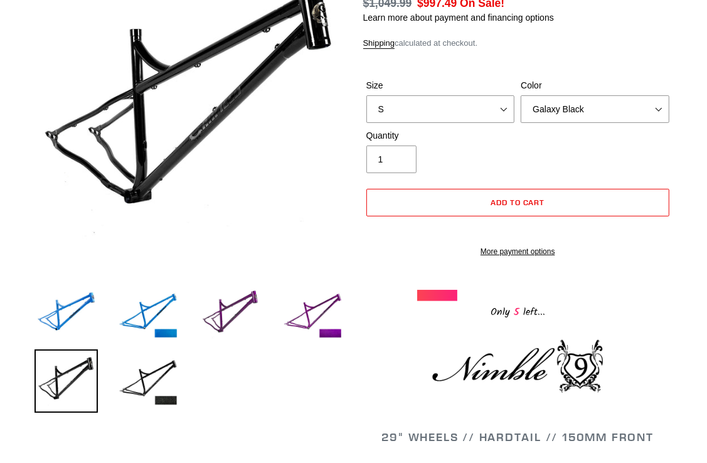  Describe the element at coordinates (518, 43) in the screenshot. I see `div: calculated at checkout.` at that location.